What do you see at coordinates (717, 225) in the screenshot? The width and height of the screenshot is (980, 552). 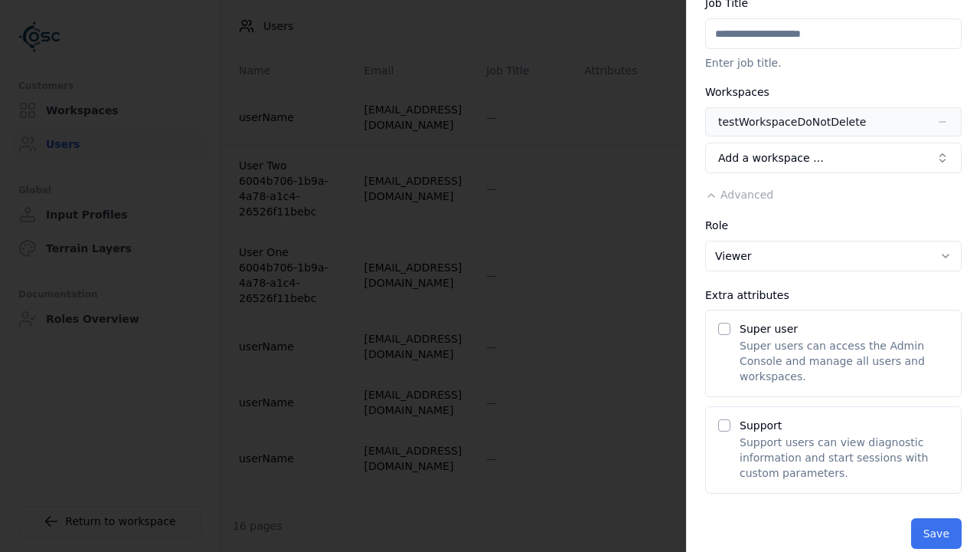 I see `label: Role` at bounding box center [717, 225].